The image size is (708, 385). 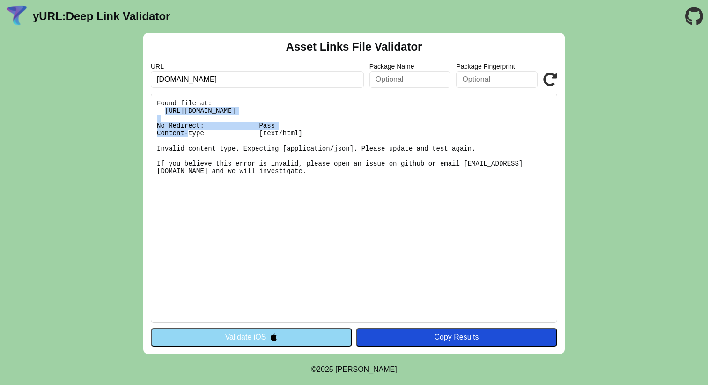 I want to click on label: Package Name, so click(x=410, y=67).